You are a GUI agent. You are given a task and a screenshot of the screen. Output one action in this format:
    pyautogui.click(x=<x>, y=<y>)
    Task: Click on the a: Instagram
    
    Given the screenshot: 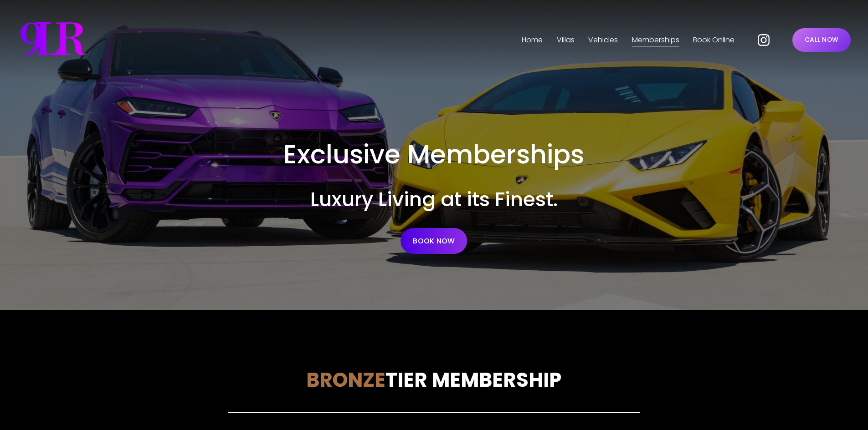 What is the action you would take?
    pyautogui.click(x=763, y=40)
    